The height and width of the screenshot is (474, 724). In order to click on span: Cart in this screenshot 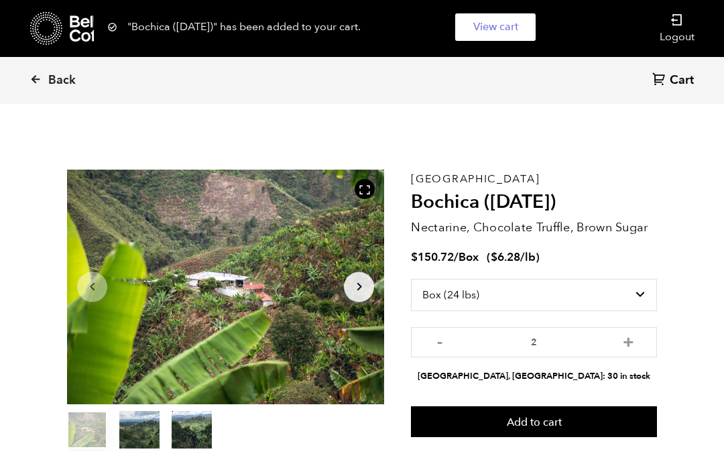, I will do `click(682, 80)`.